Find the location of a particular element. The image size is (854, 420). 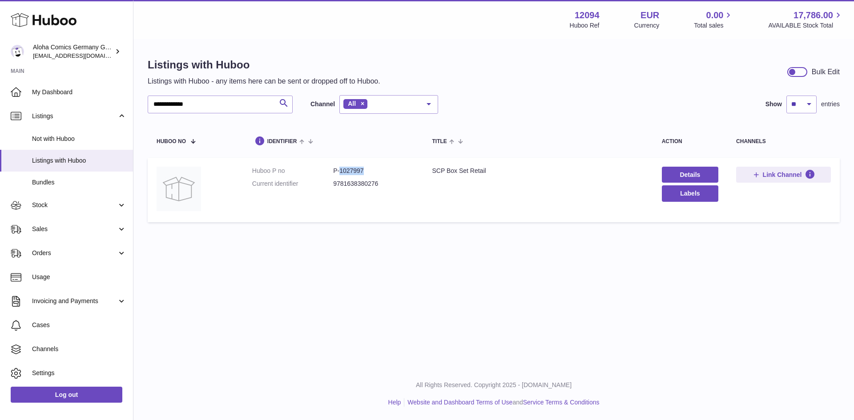

span: Huboo no is located at coordinates (171, 141).